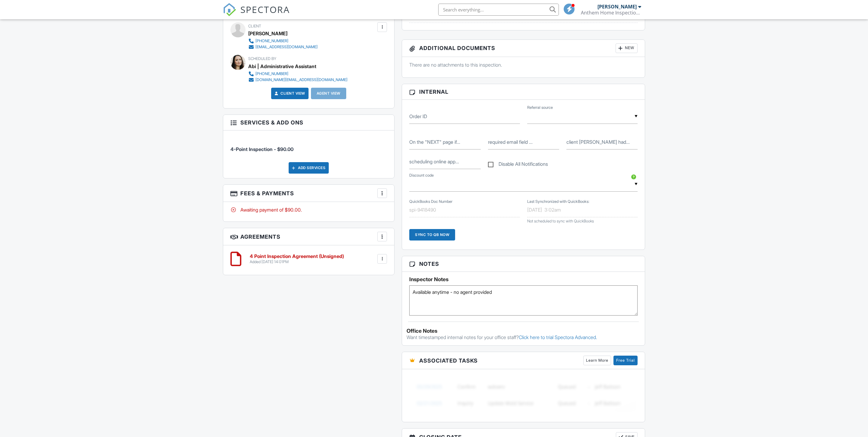 The height and width of the screenshot is (437, 868). What do you see at coordinates (435, 142) in the screenshot?
I see `label: On the "NEXT" page if NO EMAIL is available for CLIENT it is recommended to provide entry in` at bounding box center [435, 142].